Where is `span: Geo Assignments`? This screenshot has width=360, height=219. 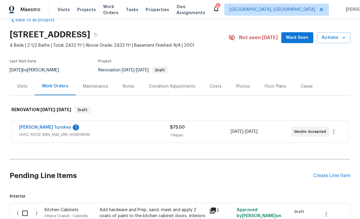 span: Geo Assignments is located at coordinates (191, 10).